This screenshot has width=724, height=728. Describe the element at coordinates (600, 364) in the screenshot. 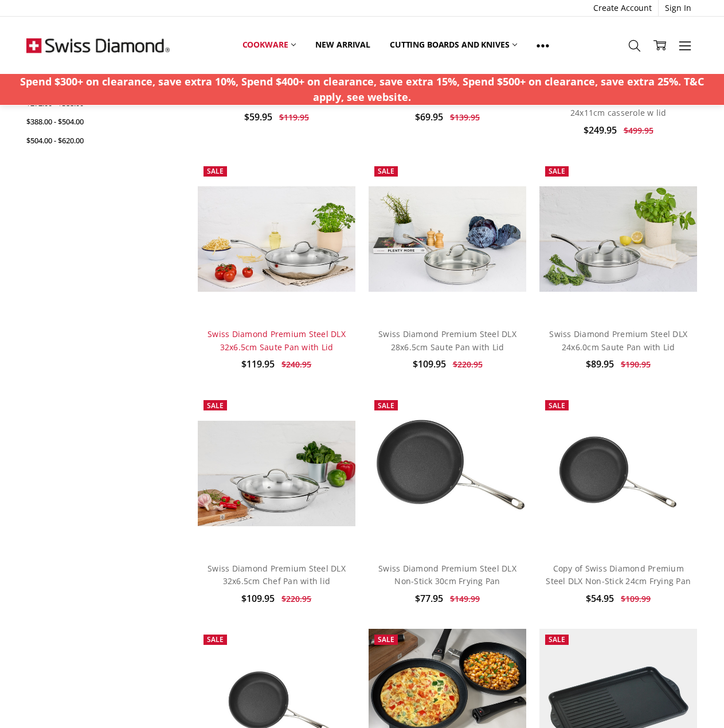

I see `span: $89.95` at that location.